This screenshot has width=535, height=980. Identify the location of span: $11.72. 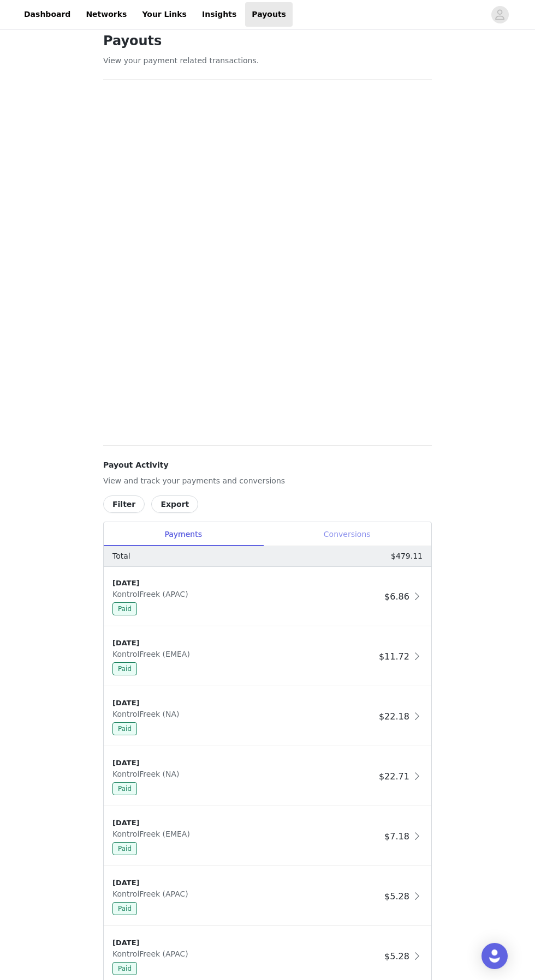
(394, 657).